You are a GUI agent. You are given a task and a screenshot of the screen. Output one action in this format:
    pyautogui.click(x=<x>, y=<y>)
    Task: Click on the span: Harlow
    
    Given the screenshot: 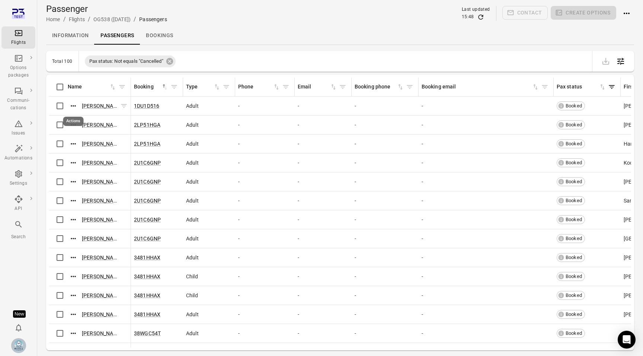 What is the action you would take?
    pyautogui.click(x=632, y=144)
    